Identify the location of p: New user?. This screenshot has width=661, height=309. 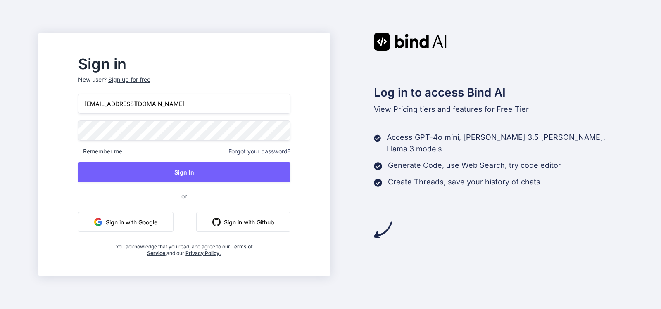
(184, 85).